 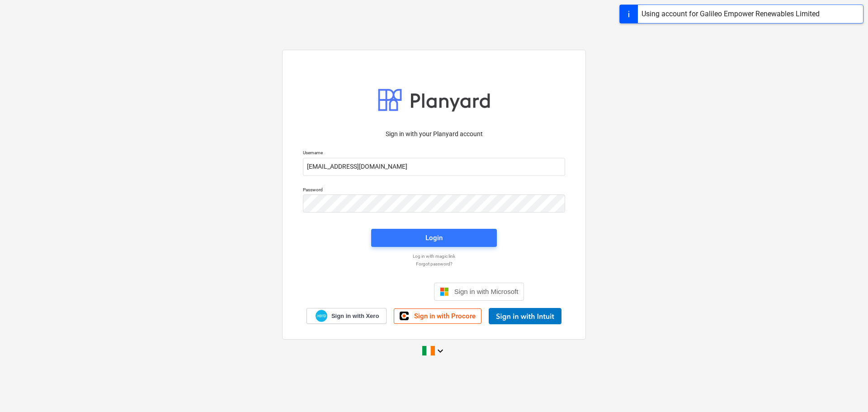 I want to click on div: Using account for Galileo Empower Renewables Limited, so click(x=731, y=14).